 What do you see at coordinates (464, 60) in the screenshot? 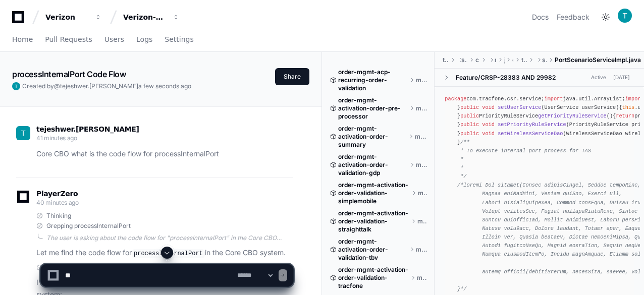
I see `span: services` at bounding box center [464, 60].